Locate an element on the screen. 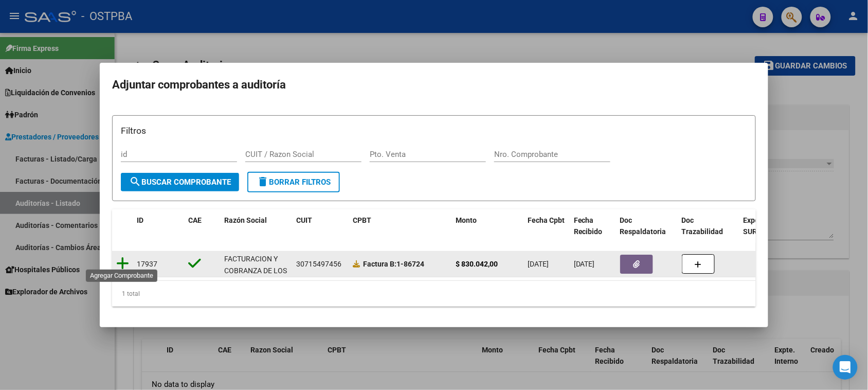  button: Buscar Comprobante is located at coordinates (180, 182).